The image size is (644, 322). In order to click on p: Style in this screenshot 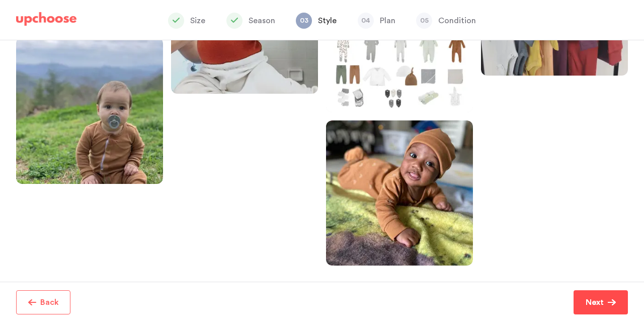, I will do `click(327, 20)`.